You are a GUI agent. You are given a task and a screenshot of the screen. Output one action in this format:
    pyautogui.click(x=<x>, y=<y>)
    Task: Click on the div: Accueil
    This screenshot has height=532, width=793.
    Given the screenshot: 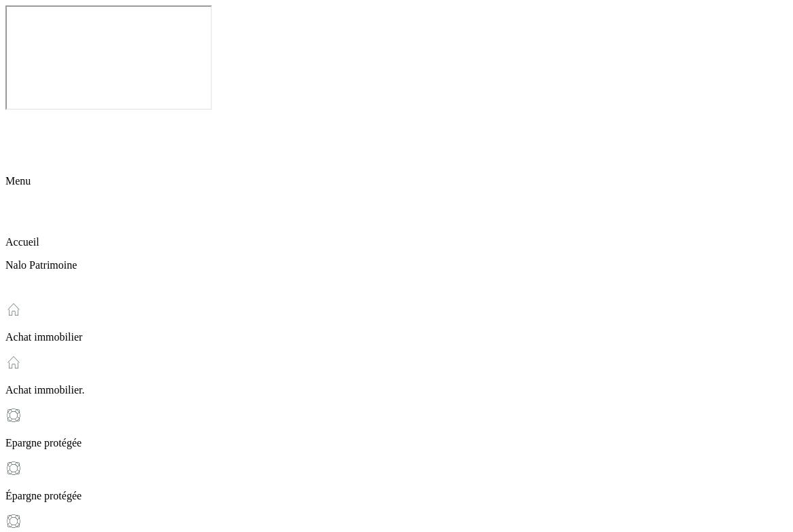 What is the action you would take?
    pyautogui.click(x=396, y=227)
    